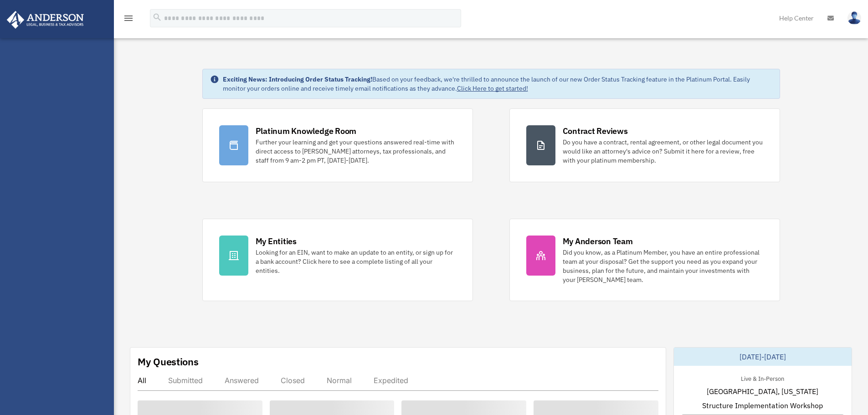 The width and height of the screenshot is (868, 415). Describe the element at coordinates (293, 381) in the screenshot. I see `div: Closed` at that location.